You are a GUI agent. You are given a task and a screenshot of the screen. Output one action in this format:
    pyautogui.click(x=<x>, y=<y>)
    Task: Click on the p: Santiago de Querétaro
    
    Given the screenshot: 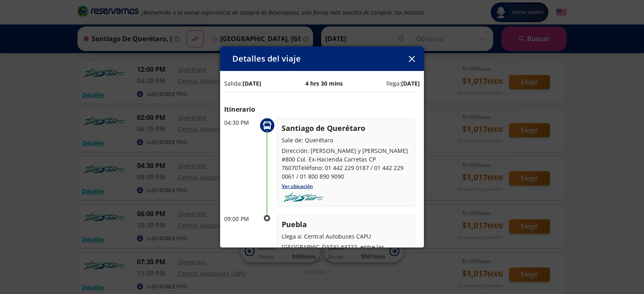 What is the action you would take?
    pyautogui.click(x=346, y=128)
    